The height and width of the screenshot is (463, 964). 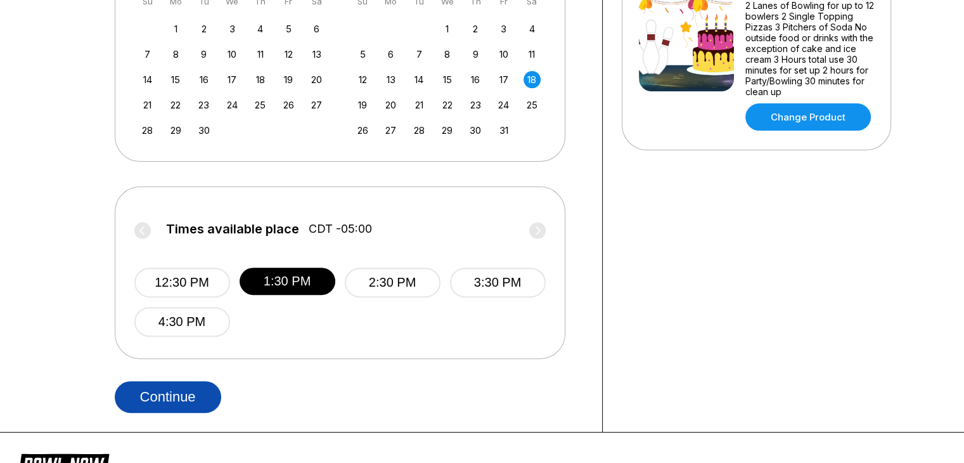 I want to click on div: Choose Wednesday, September 10th, 2025, so click(x=232, y=54).